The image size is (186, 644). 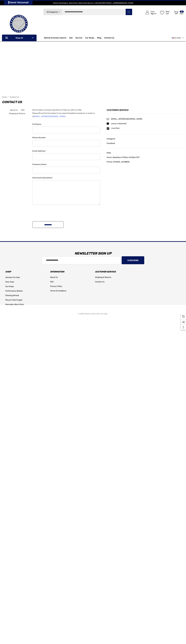 I want to click on a: Blog, so click(x=99, y=38).